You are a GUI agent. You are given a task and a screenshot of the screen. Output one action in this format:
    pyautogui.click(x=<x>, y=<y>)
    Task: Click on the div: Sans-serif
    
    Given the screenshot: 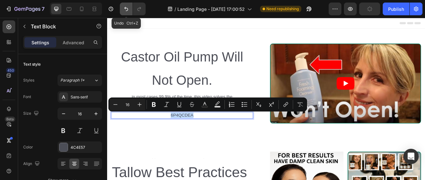 What is the action you would take?
    pyautogui.click(x=86, y=97)
    